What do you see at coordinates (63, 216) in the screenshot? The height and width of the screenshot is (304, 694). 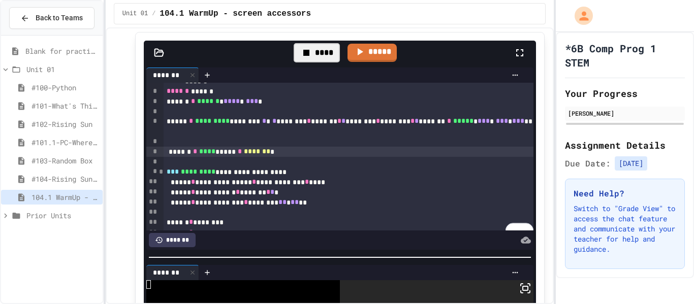 I see `span: Prior Units` at bounding box center [63, 216].